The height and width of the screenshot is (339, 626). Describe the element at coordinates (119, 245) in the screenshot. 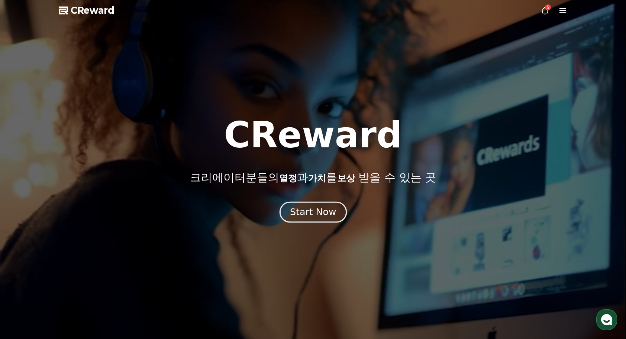

I see `a: 설정` at that location.